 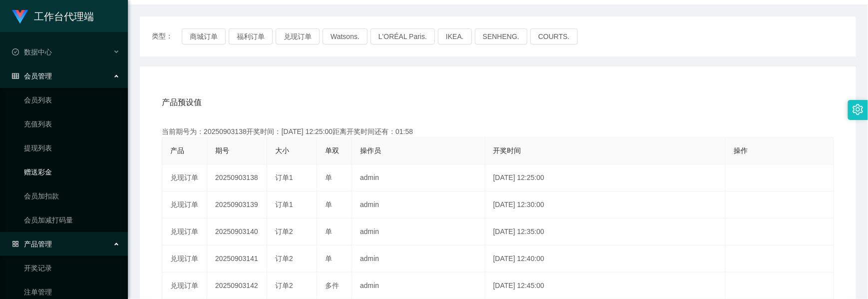 I want to click on td: 20250903139, so click(x=237, y=205).